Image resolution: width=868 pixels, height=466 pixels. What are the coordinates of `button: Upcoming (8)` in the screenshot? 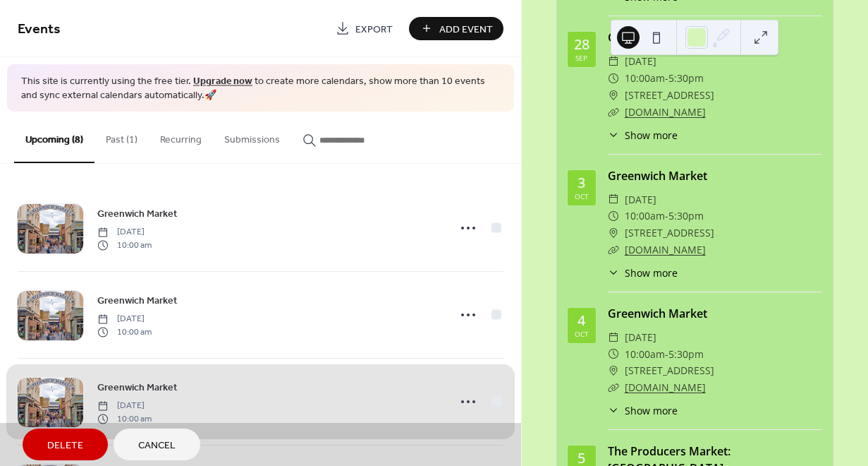 It's located at (54, 137).